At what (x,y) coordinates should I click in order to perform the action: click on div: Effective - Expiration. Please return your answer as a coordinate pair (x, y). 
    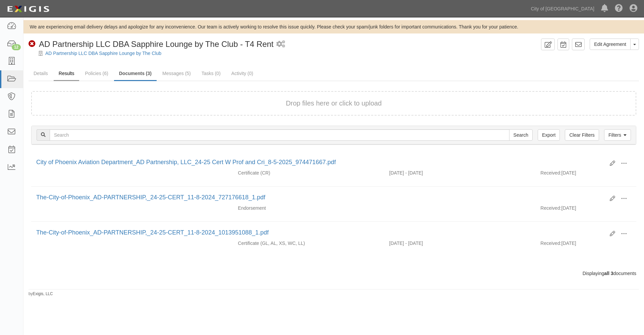
    Looking at the image, I should click on (459, 205).